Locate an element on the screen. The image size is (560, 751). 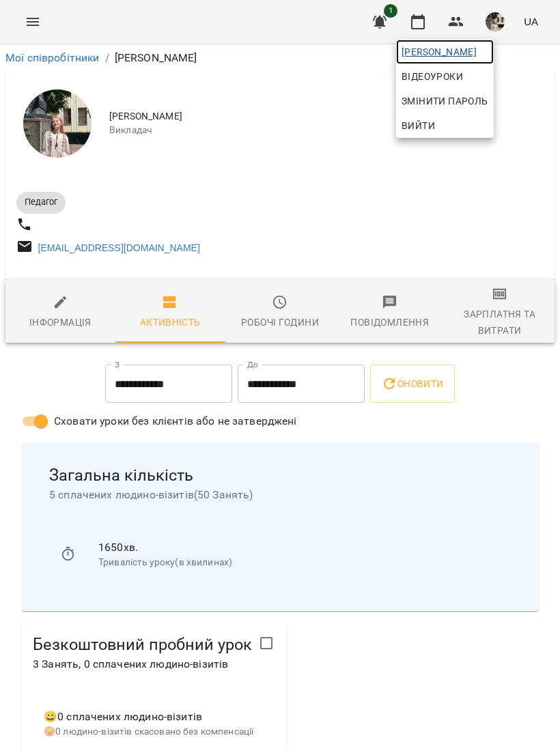
span: Відеоуроки is located at coordinates (432, 77).